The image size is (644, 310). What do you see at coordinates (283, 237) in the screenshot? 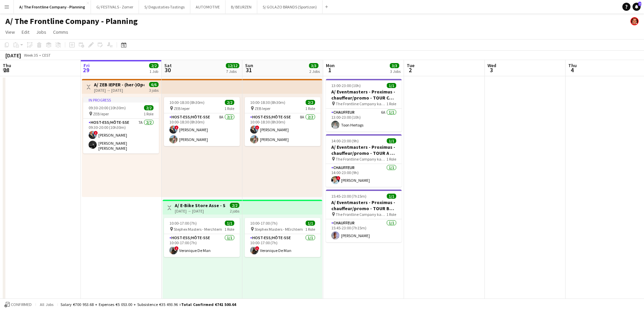
I see `app-job-card: 10:00-17:00 (7h)1/1 Stephex Masters - MErchtem1 RoleHost-ess/Hôte-sse1/110:00-17:00 (7h)!Veroniqu...` at bounding box center [283, 237].